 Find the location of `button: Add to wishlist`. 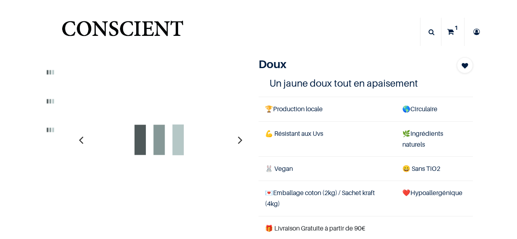

button: Add to wishlist is located at coordinates (465, 65).